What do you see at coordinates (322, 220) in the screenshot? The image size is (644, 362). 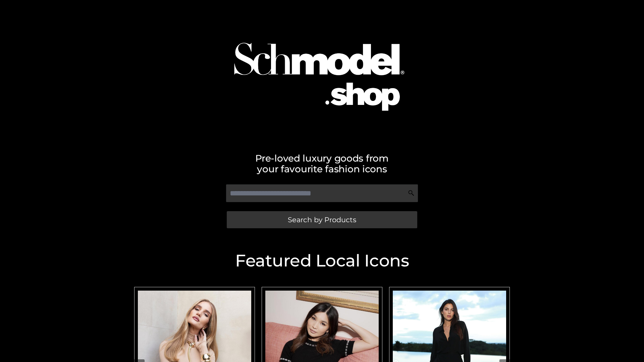 I see `span: Search by Products` at bounding box center [322, 220].